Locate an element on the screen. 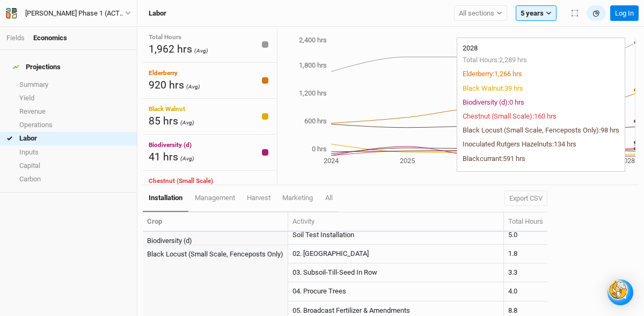 This screenshot has width=644, height=316. div: Economics is located at coordinates (50, 38).